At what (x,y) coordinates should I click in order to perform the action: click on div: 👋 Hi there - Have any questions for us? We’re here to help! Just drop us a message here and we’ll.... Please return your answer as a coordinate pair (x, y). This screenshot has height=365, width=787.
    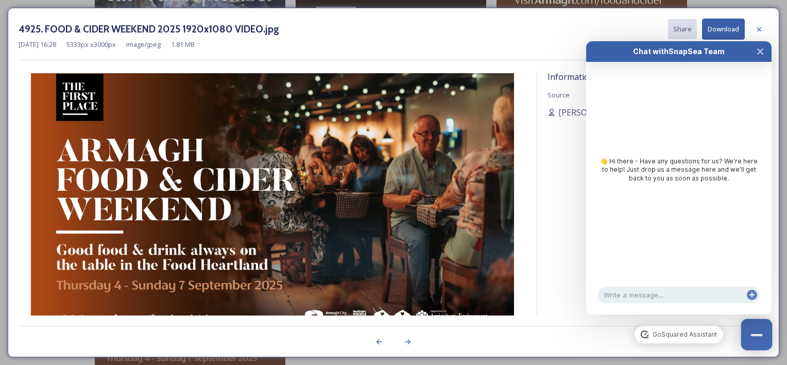
    Looking at the image, I should click on (679, 169).